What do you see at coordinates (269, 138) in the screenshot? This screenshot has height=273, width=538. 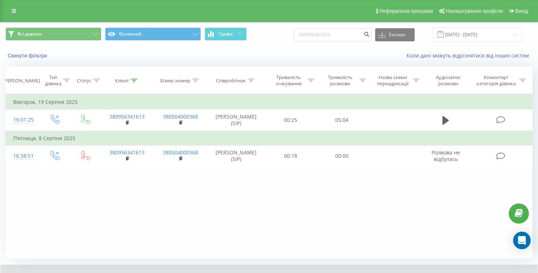 I see `td: П’ятниця, 8 Серпня 2025` at bounding box center [269, 138].